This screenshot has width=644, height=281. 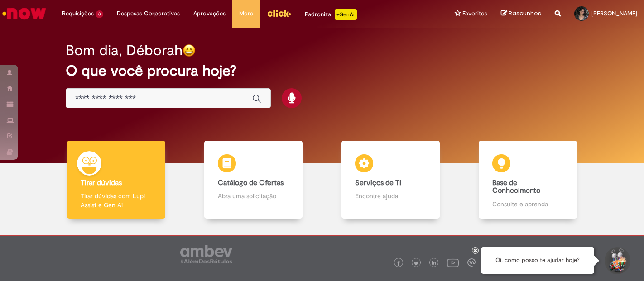 What do you see at coordinates (399, 263) in the screenshot?
I see `img: logo_footer_facebook.png` at bounding box center [399, 263].